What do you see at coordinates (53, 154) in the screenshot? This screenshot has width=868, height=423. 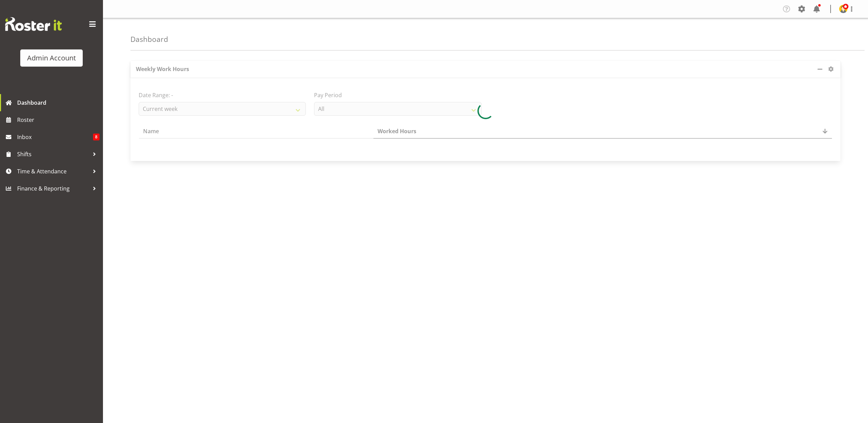 I see `span: Shifts` at bounding box center [53, 154].